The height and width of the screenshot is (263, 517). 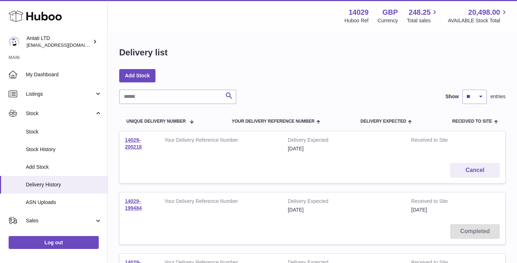 What do you see at coordinates (60, 94) in the screenshot?
I see `span: Listings` at bounding box center [60, 94].